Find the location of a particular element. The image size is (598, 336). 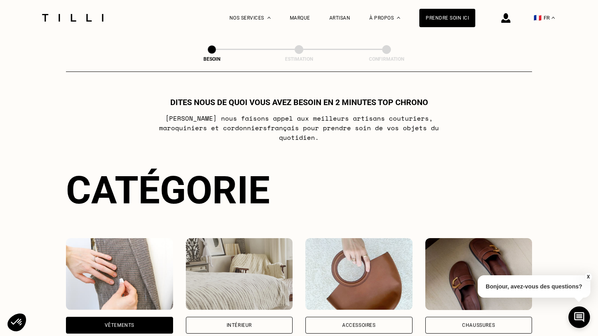

div: Besoin is located at coordinates (212, 59).